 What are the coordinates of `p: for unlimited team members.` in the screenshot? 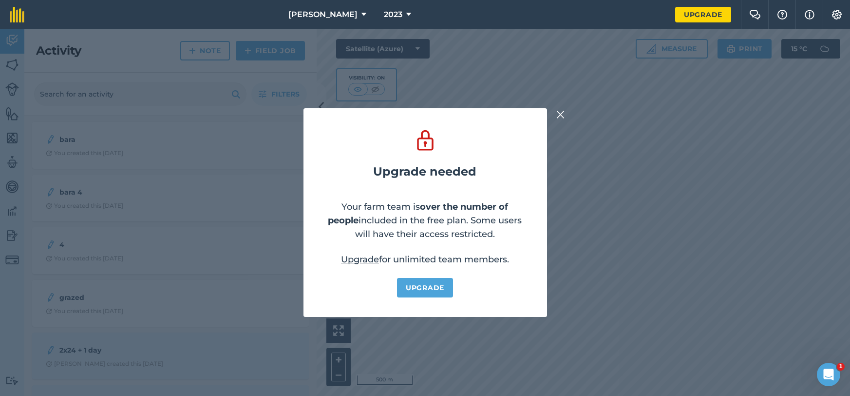 It's located at (425, 259).